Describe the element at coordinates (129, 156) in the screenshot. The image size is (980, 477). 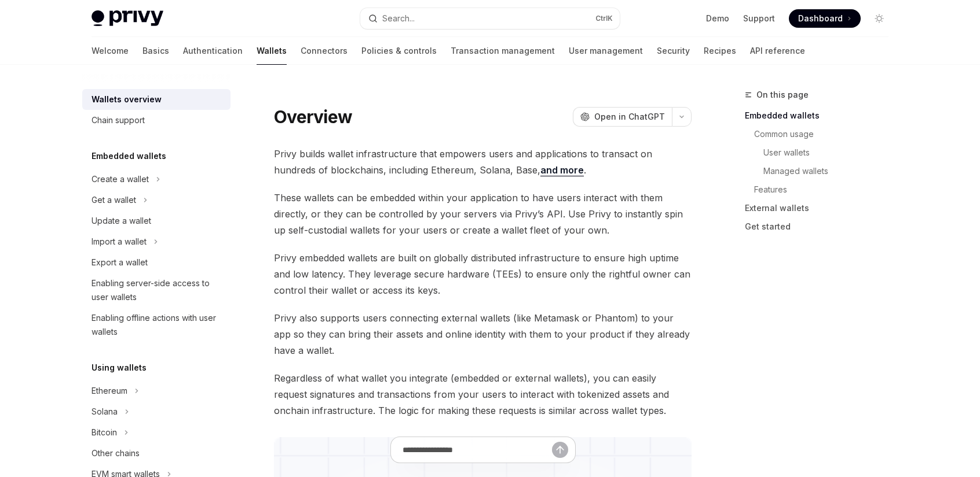
I see `h5: Embedded wallets` at that location.